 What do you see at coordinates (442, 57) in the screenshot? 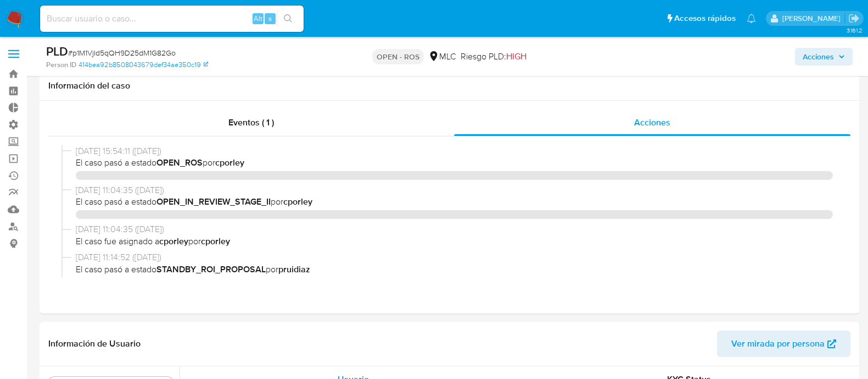
I see `div: MLC` at bounding box center [442, 57].